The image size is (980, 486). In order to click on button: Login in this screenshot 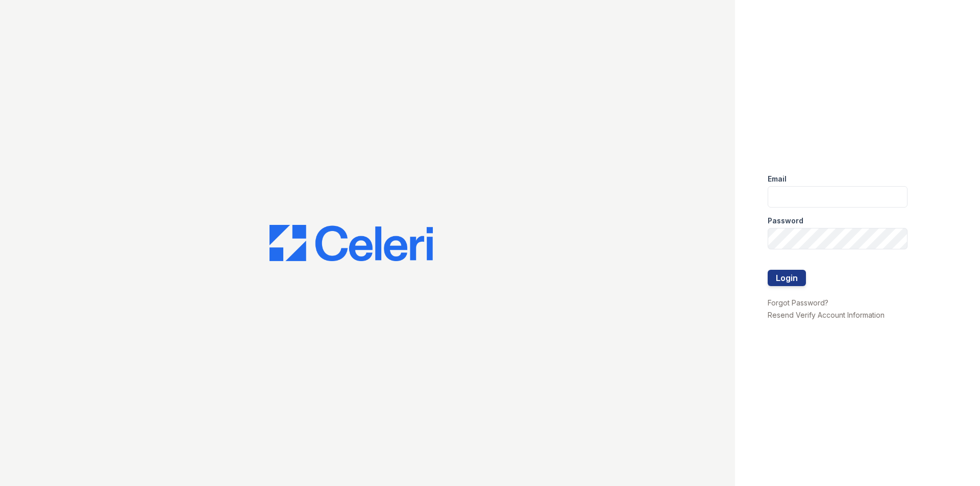, I will do `click(786, 278)`.